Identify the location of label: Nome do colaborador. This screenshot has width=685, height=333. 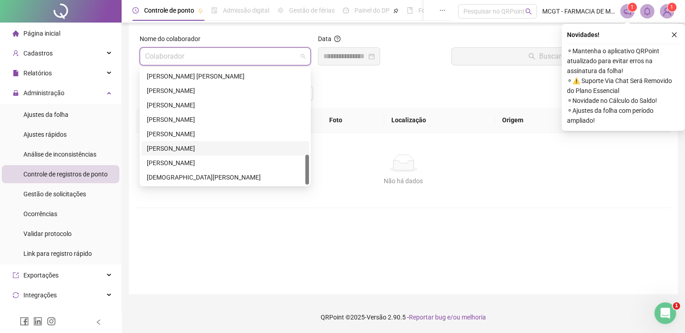
(173, 39).